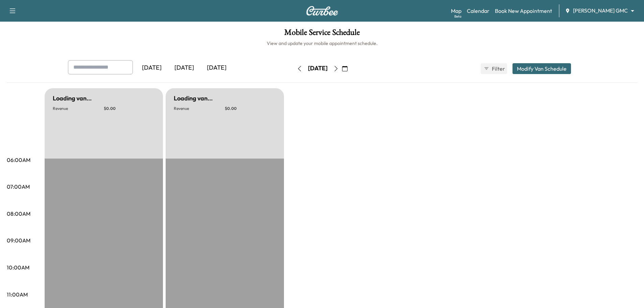 Image resolution: width=644 pixels, height=308 pixels. I want to click on h1: Mobile Service Schedule, so click(322, 34).